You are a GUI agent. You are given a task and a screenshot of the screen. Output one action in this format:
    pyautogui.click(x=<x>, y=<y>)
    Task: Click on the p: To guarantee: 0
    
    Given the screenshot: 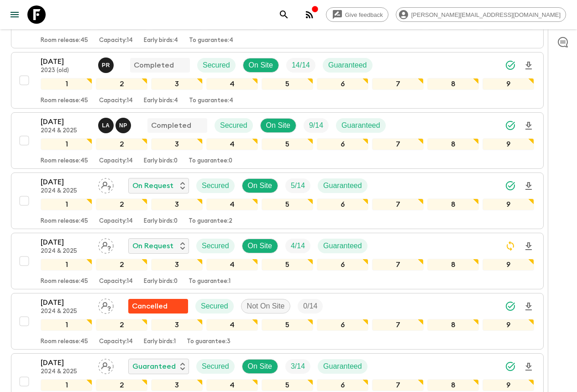 What is the action you would take?
    pyautogui.click(x=211, y=161)
    